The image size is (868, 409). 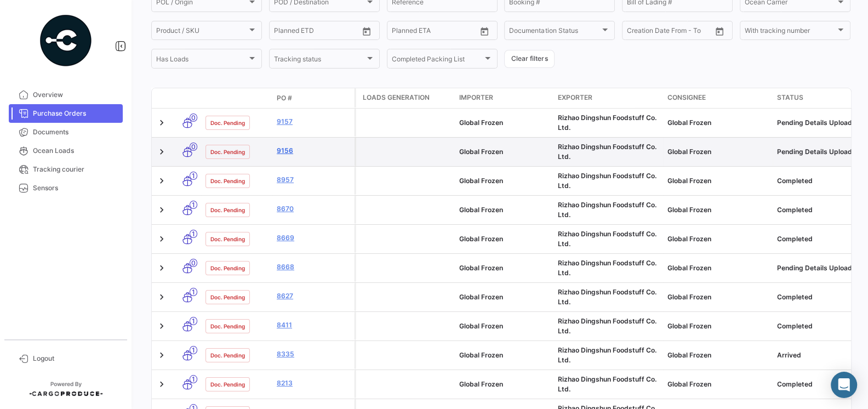 I want to click on span: Loads generation, so click(x=396, y=98).